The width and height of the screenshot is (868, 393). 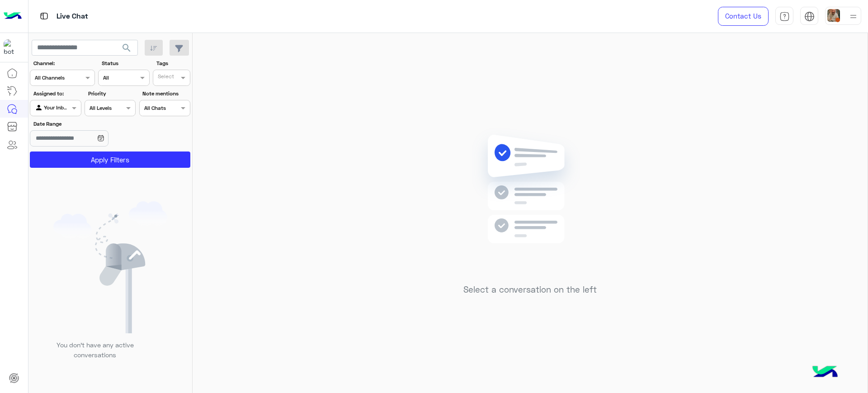 What do you see at coordinates (165, 93) in the screenshot?
I see `label: Note mentions` at bounding box center [165, 93].